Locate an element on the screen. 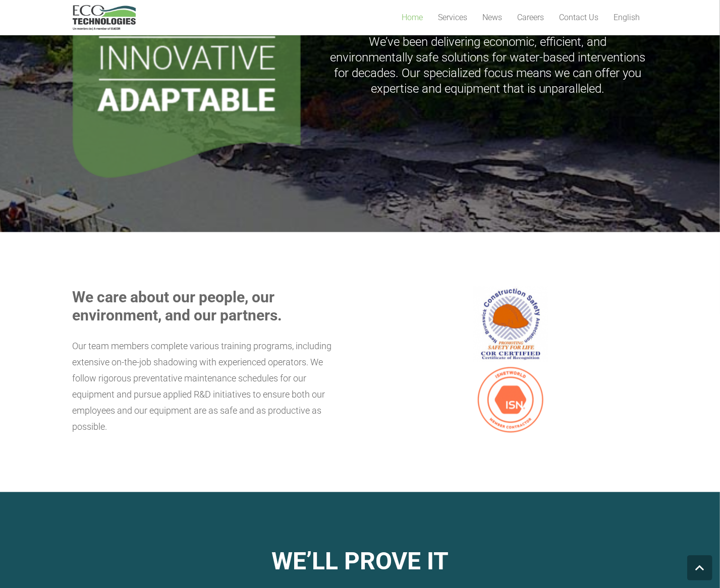  span: Services is located at coordinates (453, 17).